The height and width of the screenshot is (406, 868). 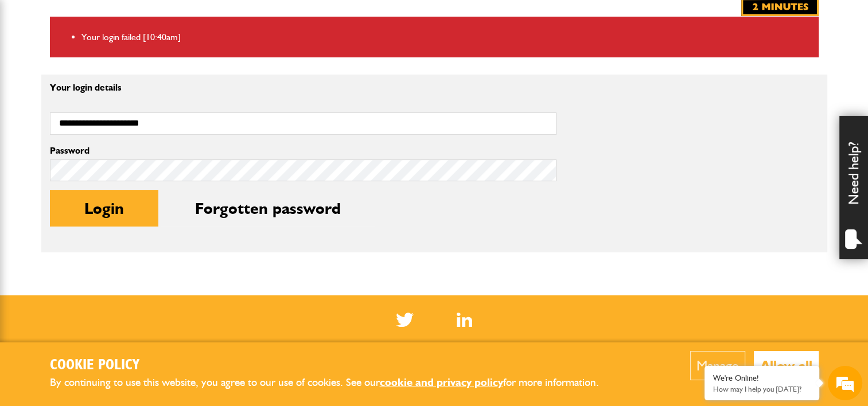 I want to click on a: cookie and privacy policy, so click(x=441, y=382).